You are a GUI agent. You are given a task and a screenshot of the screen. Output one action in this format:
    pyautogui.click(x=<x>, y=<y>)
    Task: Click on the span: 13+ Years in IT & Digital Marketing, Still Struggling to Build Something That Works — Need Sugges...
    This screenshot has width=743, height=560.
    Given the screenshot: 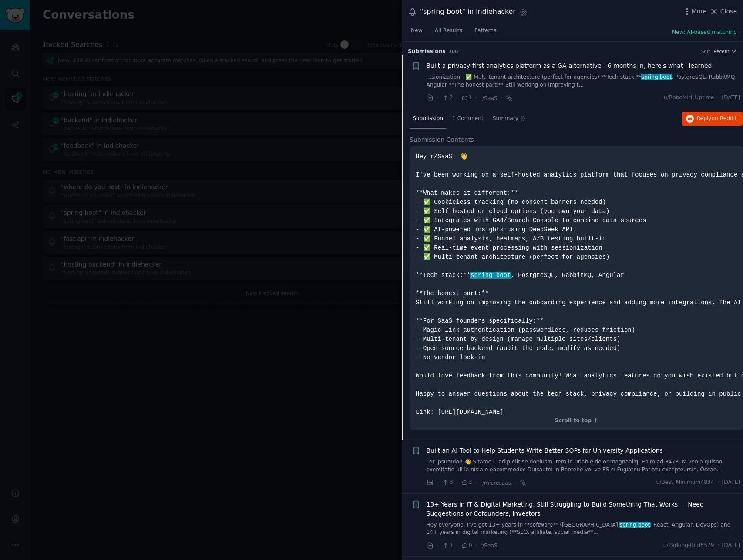 What is the action you would take?
    pyautogui.click(x=583, y=509)
    